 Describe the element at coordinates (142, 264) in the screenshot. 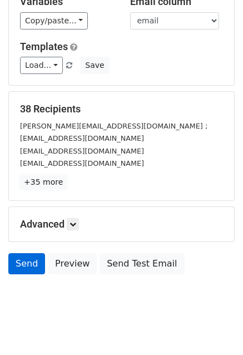

I see `a: Send Test Email` at that location.